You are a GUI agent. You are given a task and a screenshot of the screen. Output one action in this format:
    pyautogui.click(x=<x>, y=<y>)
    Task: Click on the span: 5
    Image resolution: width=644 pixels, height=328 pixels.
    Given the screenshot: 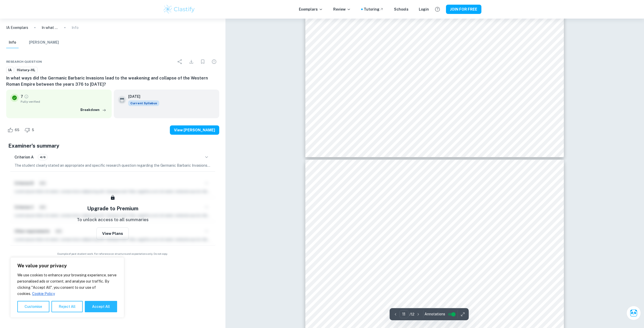 What is the action you would take?
    pyautogui.click(x=33, y=130)
    